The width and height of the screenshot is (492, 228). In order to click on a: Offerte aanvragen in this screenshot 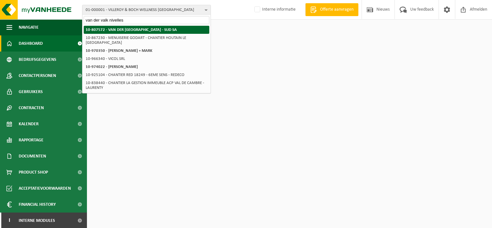, I will do `click(332, 10)`.